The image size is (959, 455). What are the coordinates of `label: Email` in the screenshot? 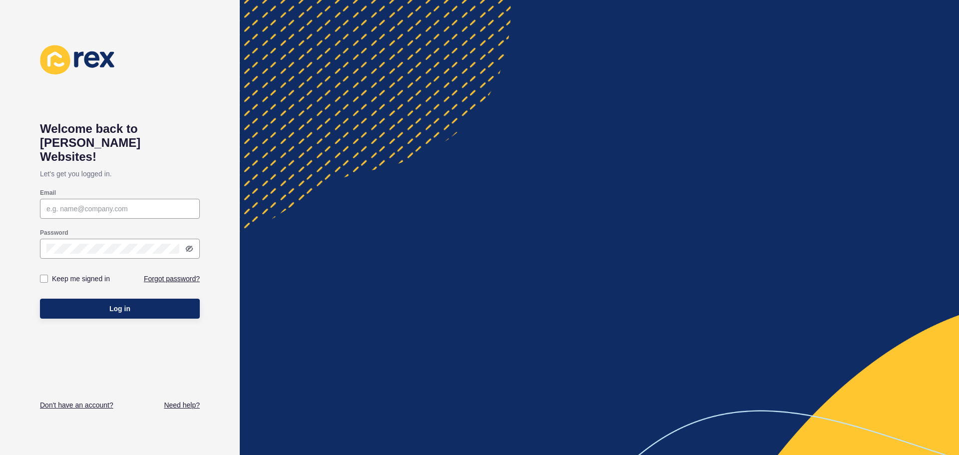 It's located at (48, 193).